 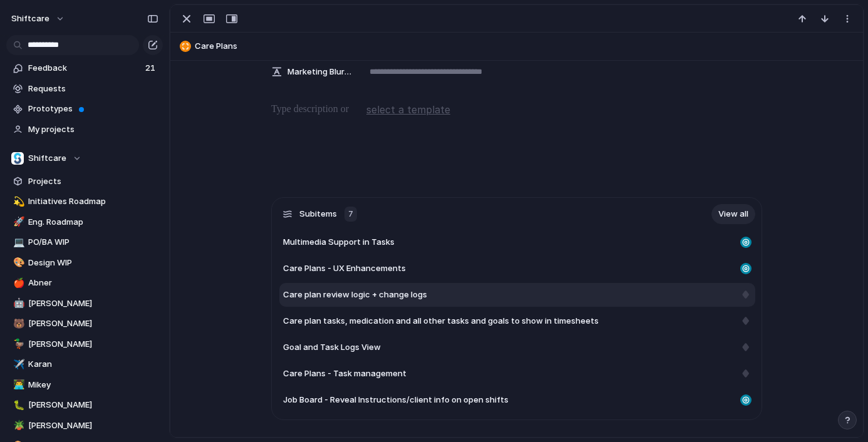 I want to click on span: shiftcare, so click(x=30, y=18).